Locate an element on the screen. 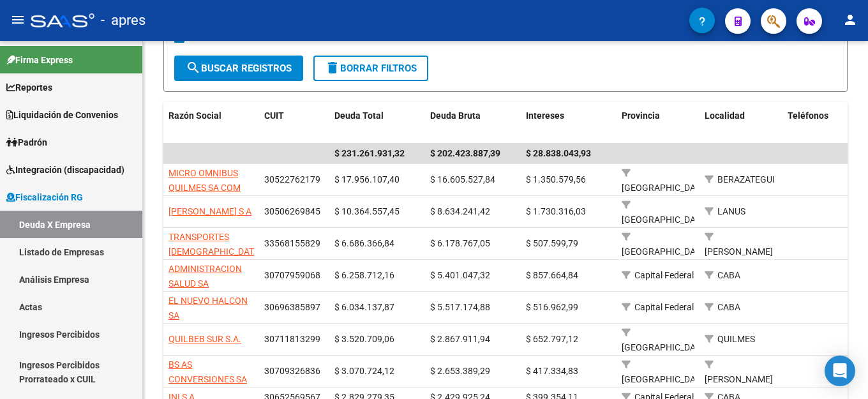 The image size is (868, 399). span: QUILBEB SUR S.A. is located at coordinates (205, 339).